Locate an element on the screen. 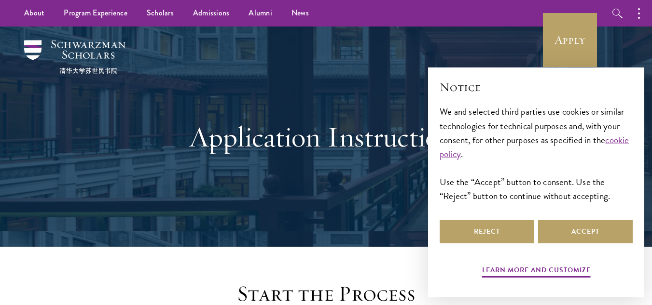  button: Accept is located at coordinates (585, 232).